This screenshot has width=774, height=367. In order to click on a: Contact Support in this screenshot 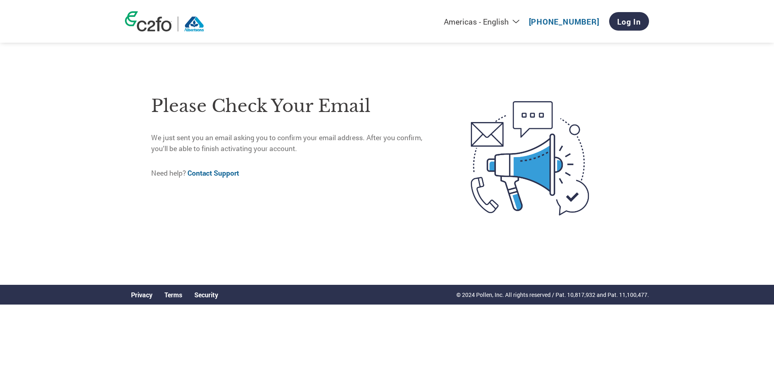, I will do `click(213, 173)`.